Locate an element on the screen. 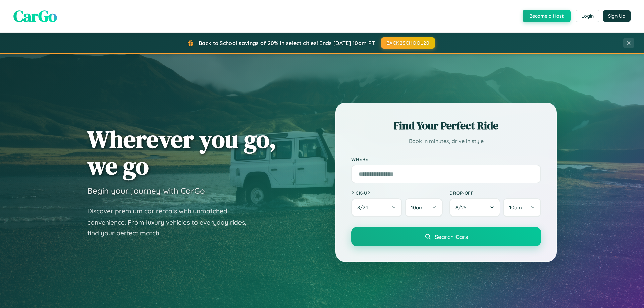 The image size is (644, 308). button: Search Cars is located at coordinates (446, 237).